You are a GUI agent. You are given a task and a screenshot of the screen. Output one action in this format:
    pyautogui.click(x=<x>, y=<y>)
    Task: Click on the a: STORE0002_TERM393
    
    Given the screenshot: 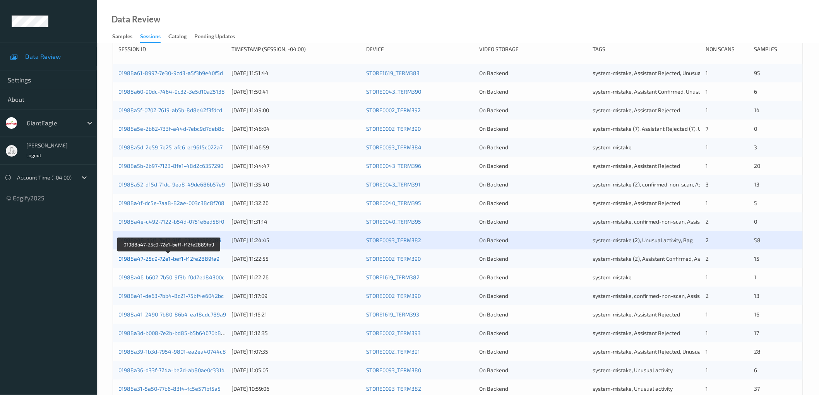 What is the action you would take?
    pyautogui.click(x=393, y=333)
    